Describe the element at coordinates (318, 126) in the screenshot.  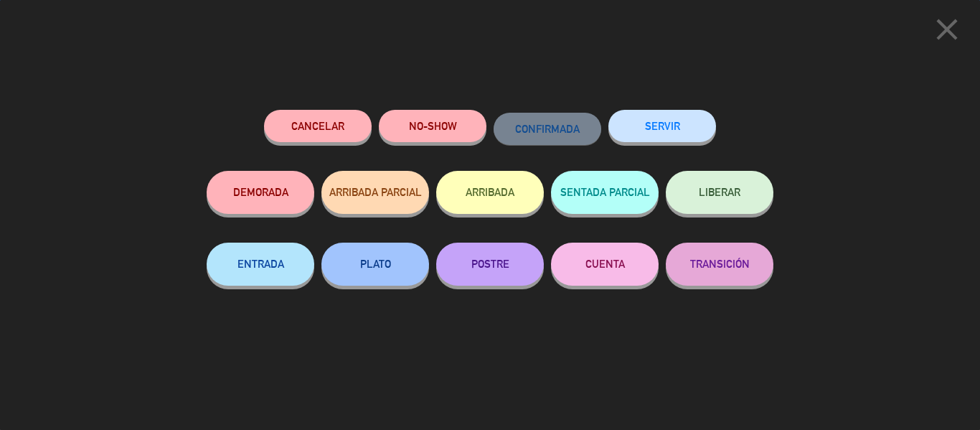
I see `button: Cancelar` at that location.